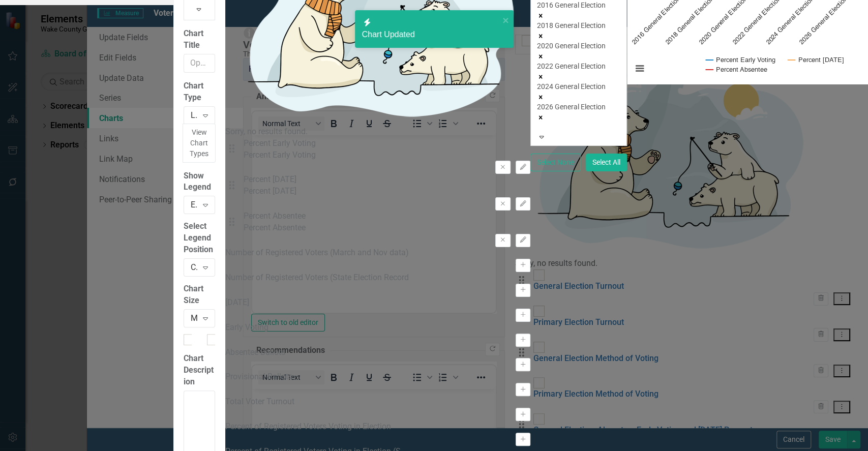 Image resolution: width=868 pixels, height=451 pixels. Describe the element at coordinates (246, 327) in the screenshot. I see `div: Early Voting` at that location.